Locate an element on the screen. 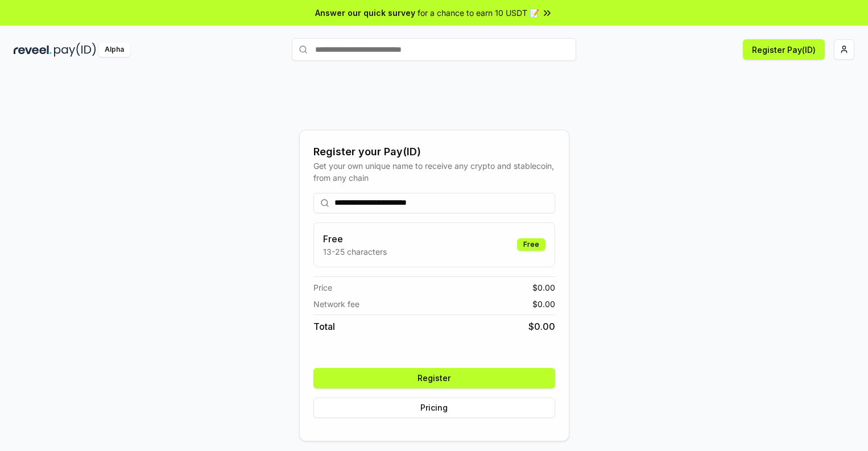 The width and height of the screenshot is (868, 451). div: Free is located at coordinates (531, 244).